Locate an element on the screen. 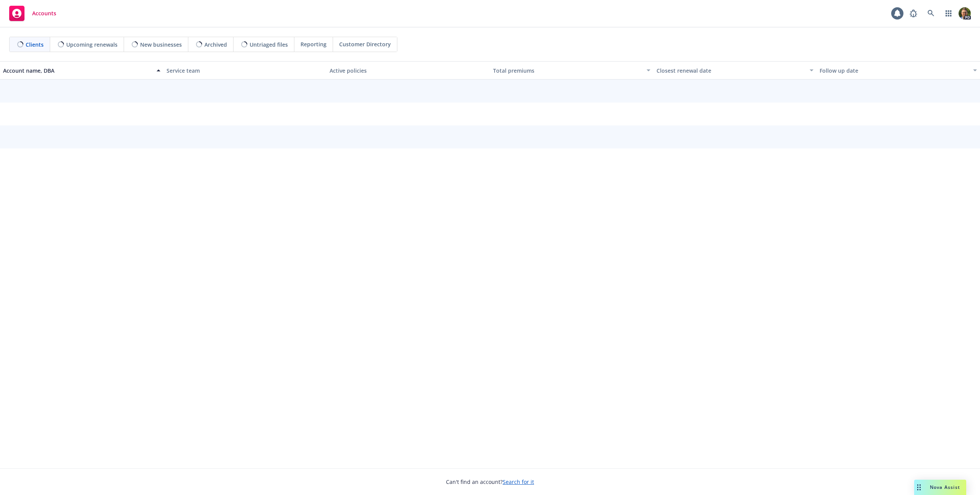 Image resolution: width=980 pixels, height=495 pixels. div: Account name, DBA is located at coordinates (78, 70).